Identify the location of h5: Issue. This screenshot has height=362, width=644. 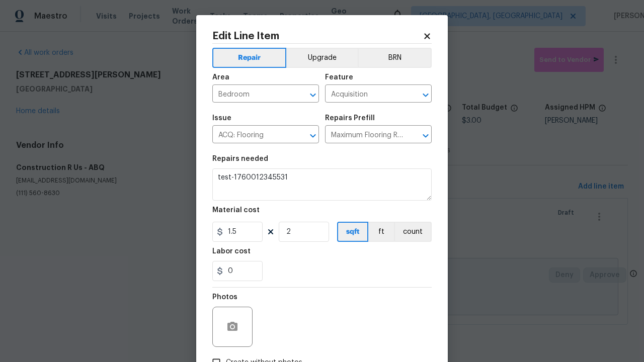
(222, 118).